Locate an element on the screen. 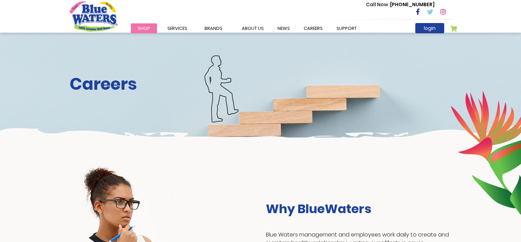 The width and height of the screenshot is (521, 242). span: Services is located at coordinates (177, 28).